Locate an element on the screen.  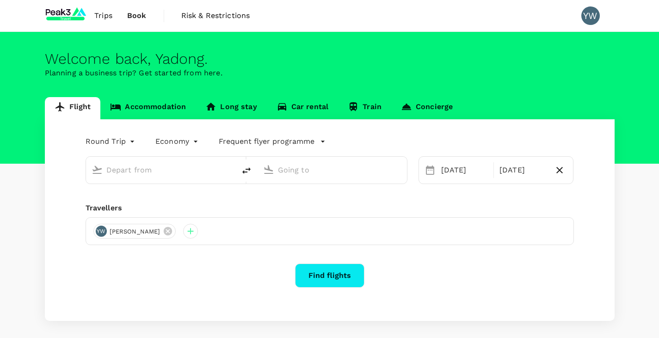
div: Economy is located at coordinates (177, 141).